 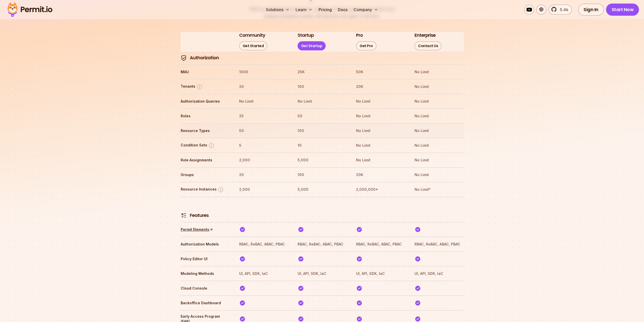 I want to click on th: Role Assignments, so click(x=205, y=160).